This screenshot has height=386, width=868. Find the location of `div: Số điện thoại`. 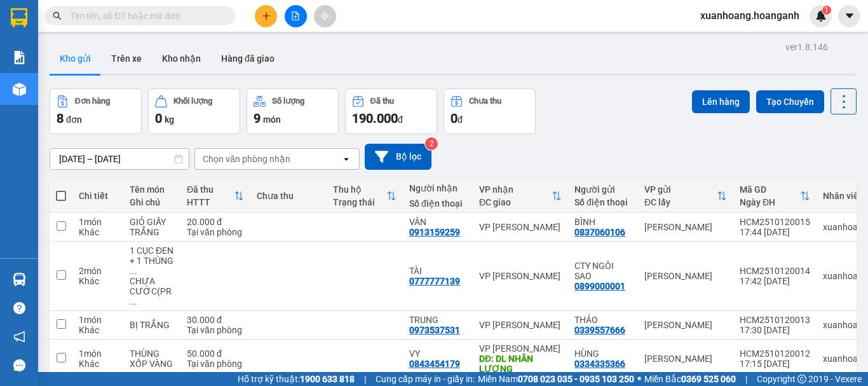

div: Số điện thoại is located at coordinates (438, 204).